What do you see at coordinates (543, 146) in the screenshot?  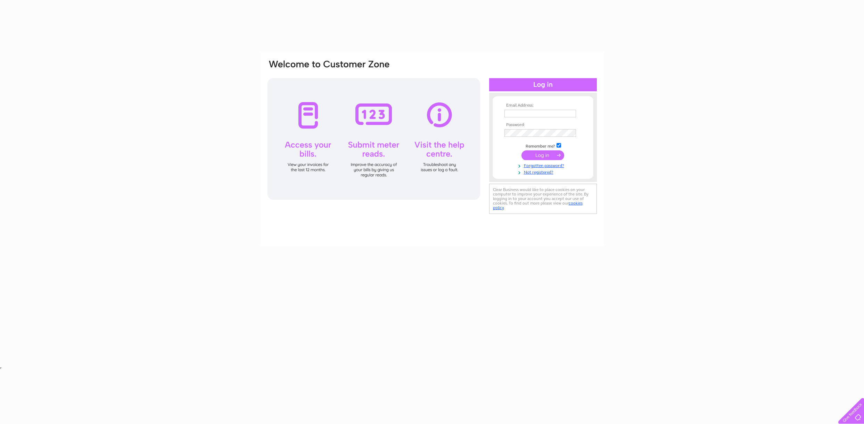 I see `td: Remember me?` at bounding box center [543, 146].